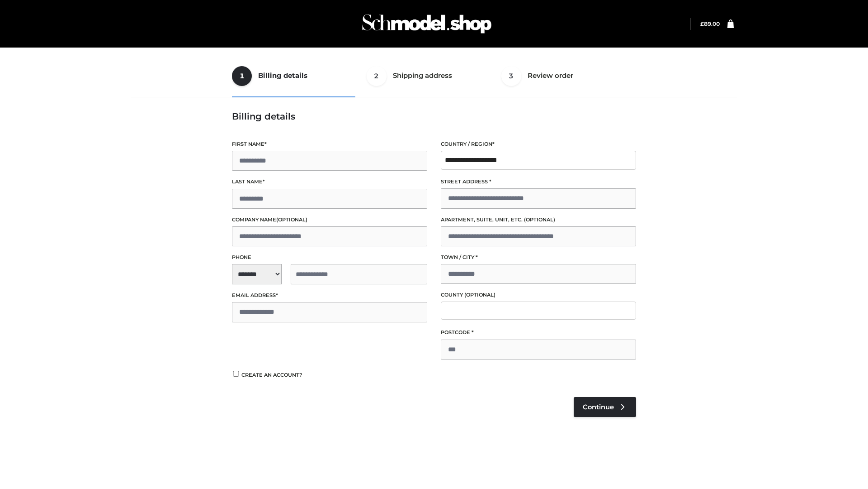 This screenshot has width=868, height=489. Describe the element at coordinates (538, 144) in the screenshot. I see `label: Country / Region` at that location.